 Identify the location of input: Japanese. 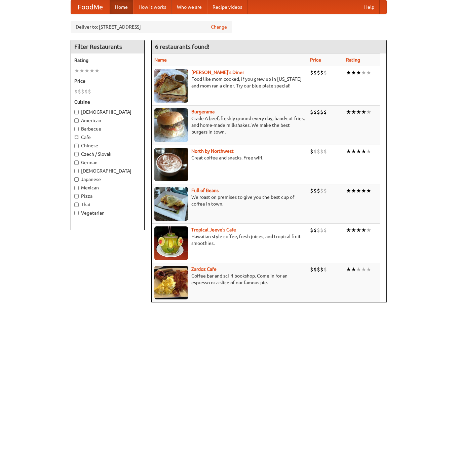
(76, 180).